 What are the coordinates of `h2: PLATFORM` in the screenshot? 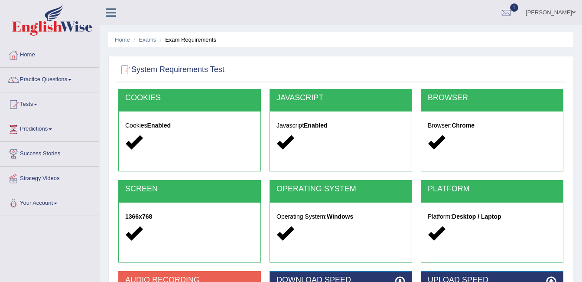 It's located at (492, 189).